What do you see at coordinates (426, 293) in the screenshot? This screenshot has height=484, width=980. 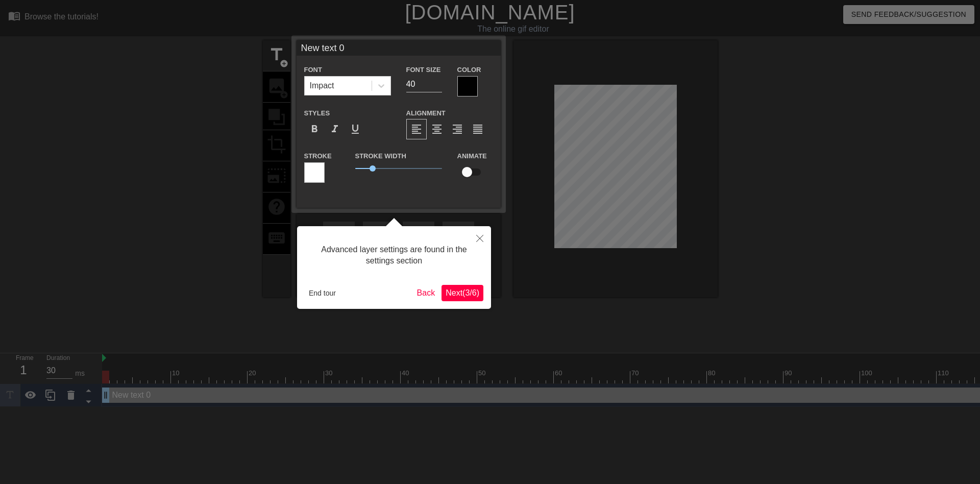 I see `button: Back` at bounding box center [426, 293].